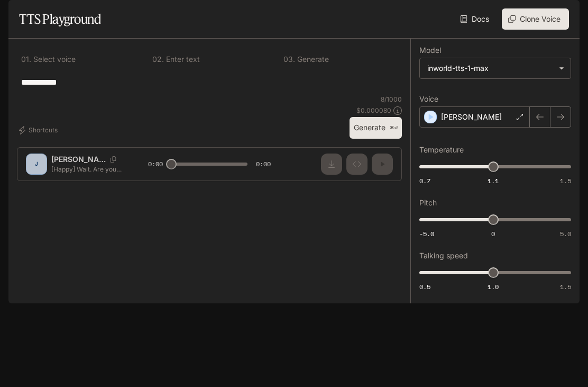 The image size is (588, 387). I want to click on span: -5.0, so click(427, 234).